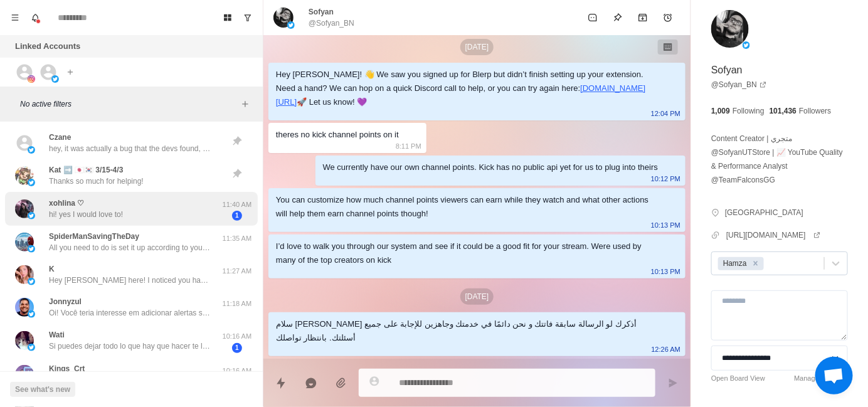 This screenshot has width=868, height=407. I want to click on div: Open chat, so click(834, 375).